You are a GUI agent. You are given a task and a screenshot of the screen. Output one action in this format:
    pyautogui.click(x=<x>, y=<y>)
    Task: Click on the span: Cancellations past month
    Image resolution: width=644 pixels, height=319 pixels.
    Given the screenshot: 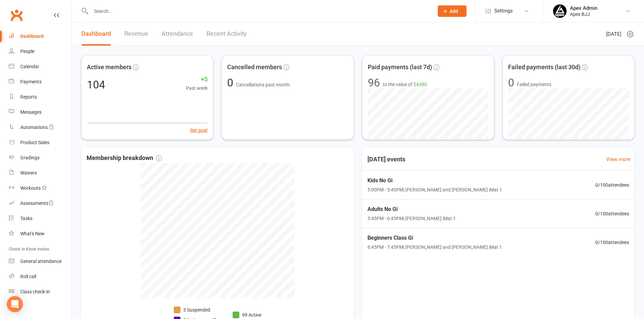 What is the action you would take?
    pyautogui.click(x=262, y=85)
    